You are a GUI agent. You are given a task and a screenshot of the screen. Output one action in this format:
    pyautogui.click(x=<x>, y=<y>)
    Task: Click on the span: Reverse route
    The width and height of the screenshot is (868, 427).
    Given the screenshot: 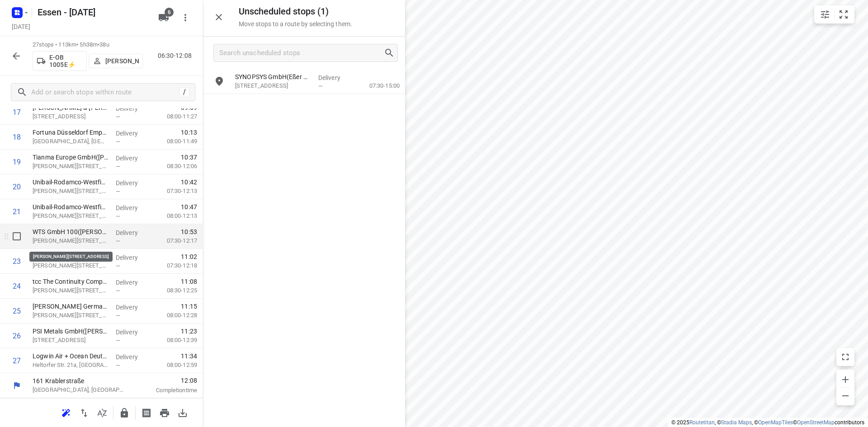 What is the action you would take?
    pyautogui.click(x=84, y=412)
    